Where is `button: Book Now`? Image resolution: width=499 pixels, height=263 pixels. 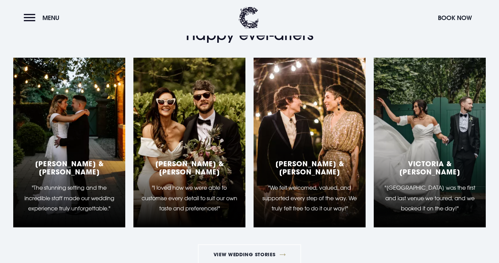 button: Book Now is located at coordinates (455, 18).